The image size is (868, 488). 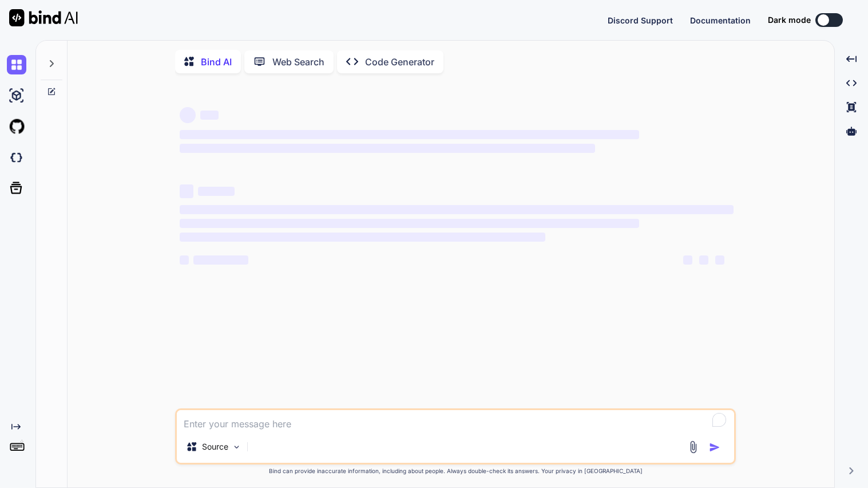 What do you see at coordinates (43, 18) in the screenshot?
I see `img: Bind AI` at bounding box center [43, 18].